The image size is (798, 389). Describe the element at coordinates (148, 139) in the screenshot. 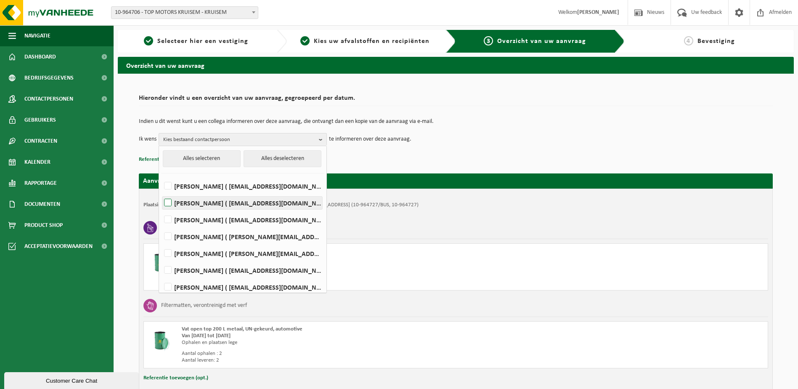

I see `p: Ik wens` at that location.